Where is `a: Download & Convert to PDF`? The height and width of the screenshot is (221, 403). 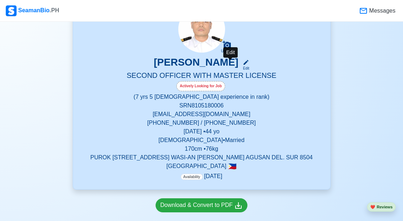
a: Download & Convert to PDF is located at coordinates (201, 205).